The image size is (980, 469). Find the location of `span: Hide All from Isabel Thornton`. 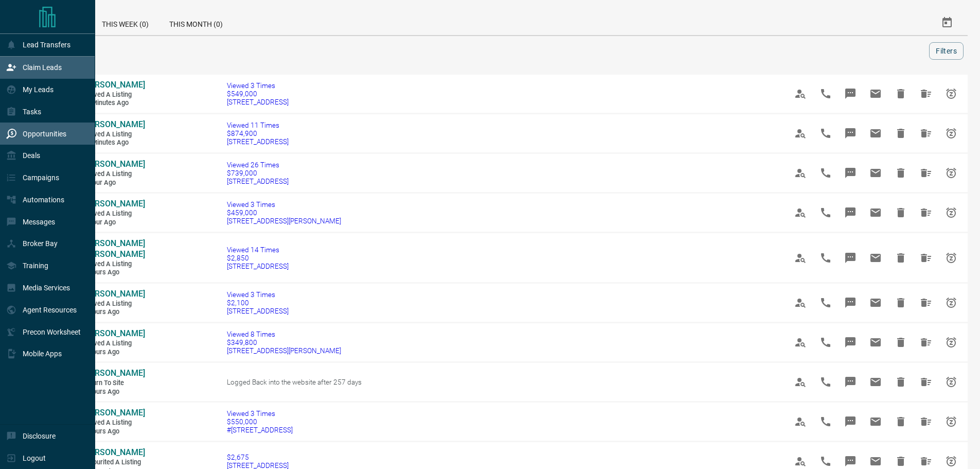

span: Hide All from Isabel Thornton is located at coordinates (926, 94).